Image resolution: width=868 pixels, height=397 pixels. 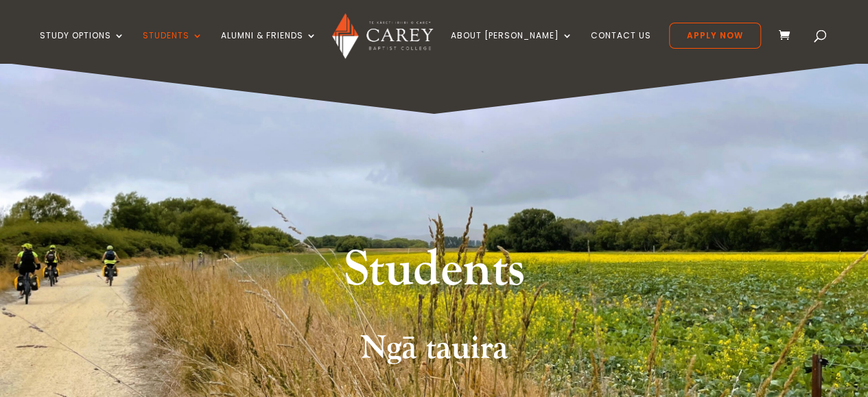 What do you see at coordinates (621, 46) in the screenshot?
I see `a: Contact Us` at bounding box center [621, 46].